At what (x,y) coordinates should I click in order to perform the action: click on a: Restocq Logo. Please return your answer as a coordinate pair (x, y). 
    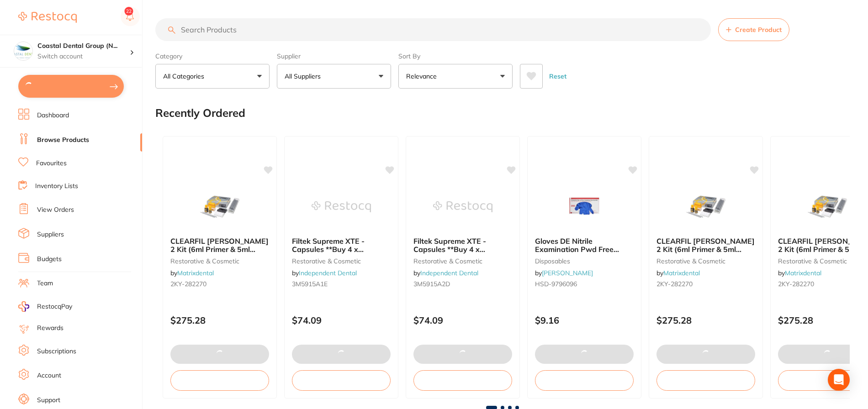
    Looking at the image, I should click on (48, 17).